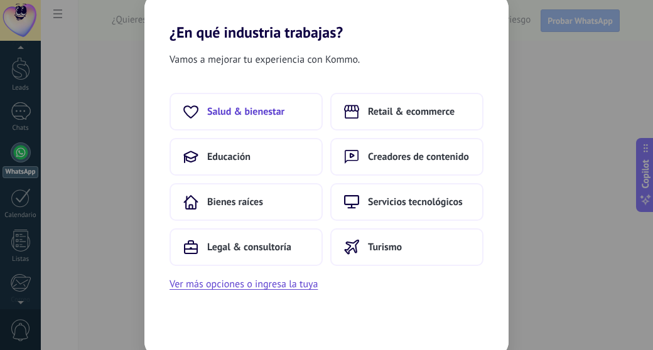 The height and width of the screenshot is (350, 653). Describe the element at coordinates (264, 60) in the screenshot. I see `span: Vamos a mejorar tu experiencia con Kommo.` at that location.